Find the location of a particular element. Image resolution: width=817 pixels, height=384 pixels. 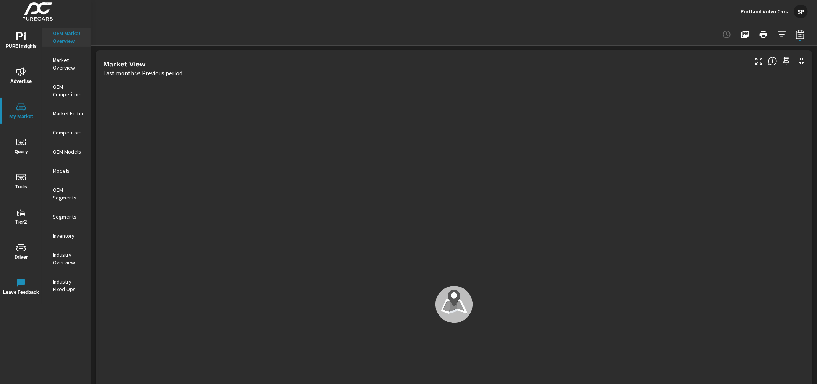

p: Competitors is located at coordinates (68, 133).